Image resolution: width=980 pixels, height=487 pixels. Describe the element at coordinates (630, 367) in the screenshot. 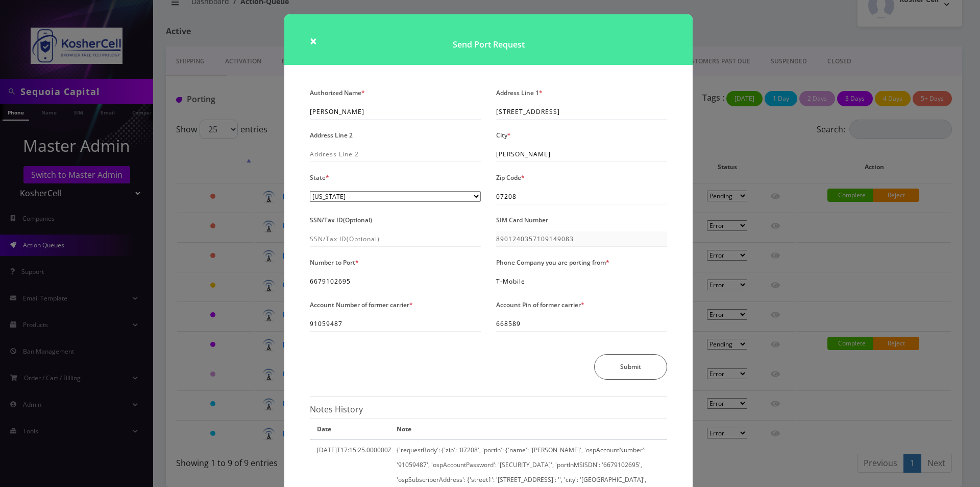

I see `button: Submit` at that location.